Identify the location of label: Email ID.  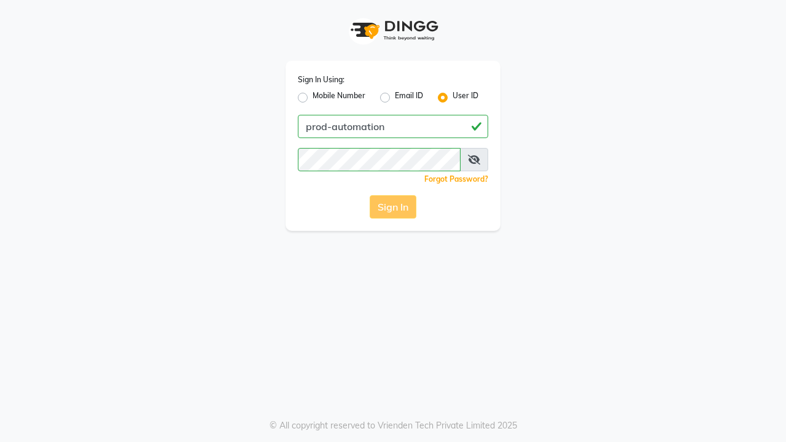
(409, 98).